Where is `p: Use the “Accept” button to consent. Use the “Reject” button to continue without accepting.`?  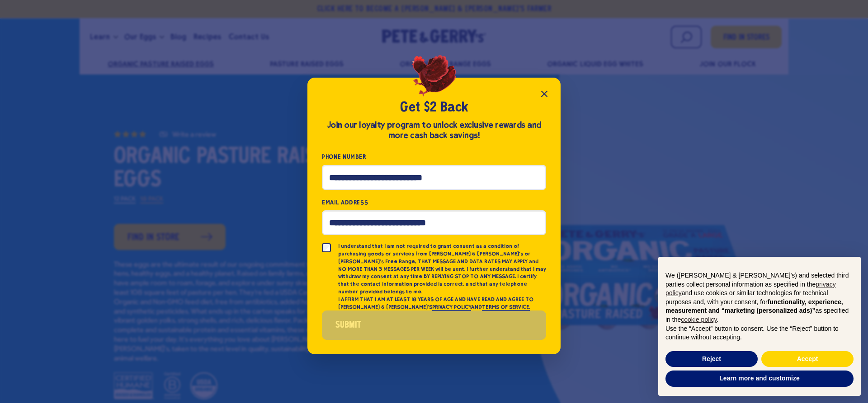
p: Use the “Accept” button to consent. Use the “Reject” button to continue without accepting. is located at coordinates (760, 333).